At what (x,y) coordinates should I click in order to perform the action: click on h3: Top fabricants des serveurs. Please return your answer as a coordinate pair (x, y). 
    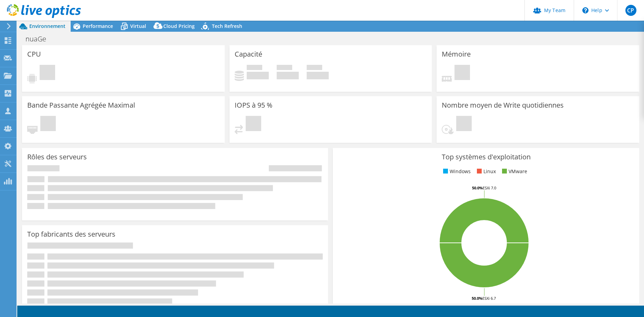
    Looking at the image, I should click on (71, 234).